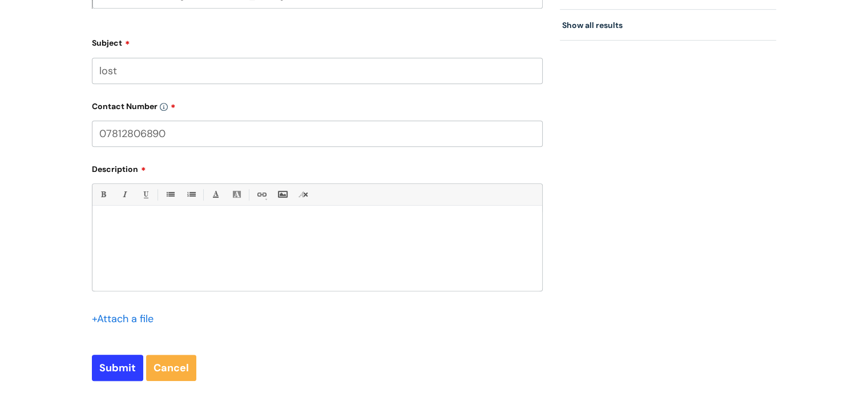  What do you see at coordinates (145, 194) in the screenshot?
I see `a: Underline(Ctrl-U)` at bounding box center [145, 194].